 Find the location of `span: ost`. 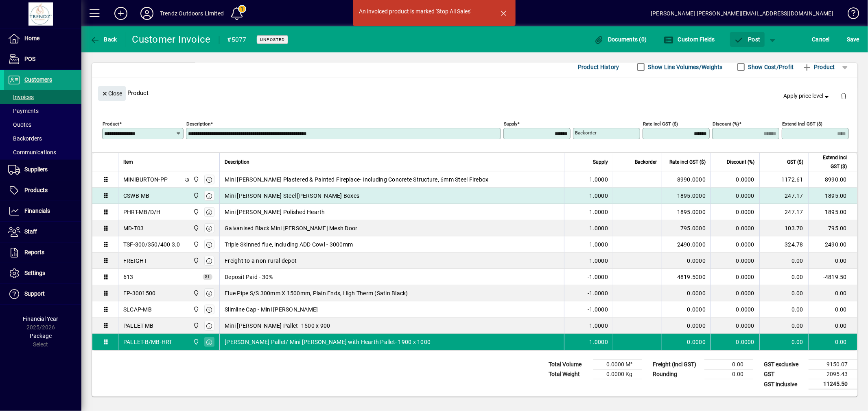

span: ost is located at coordinates (747, 39).